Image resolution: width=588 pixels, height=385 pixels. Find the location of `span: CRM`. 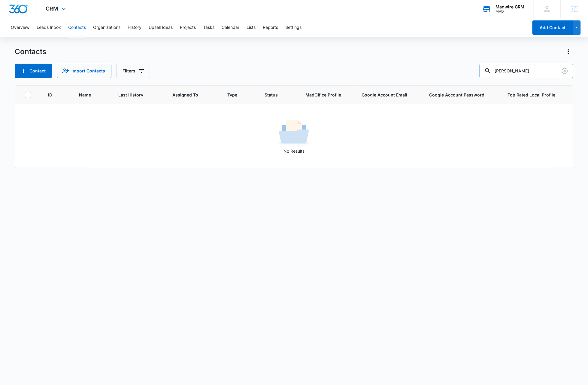

span: CRM is located at coordinates (52, 8).